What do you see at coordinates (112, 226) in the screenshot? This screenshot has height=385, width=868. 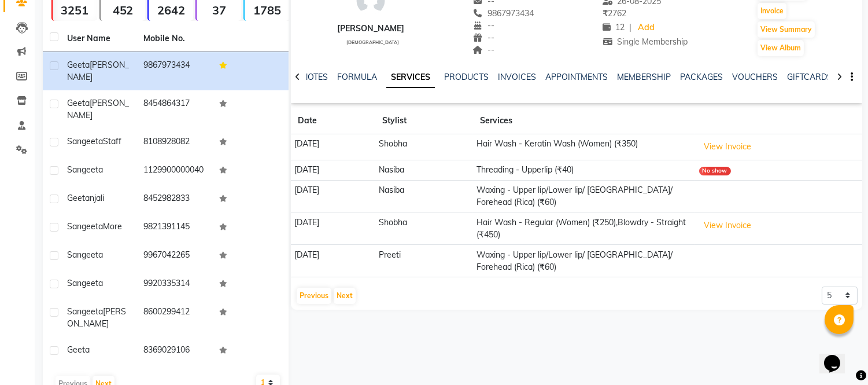 I see `span: More` at bounding box center [112, 226].